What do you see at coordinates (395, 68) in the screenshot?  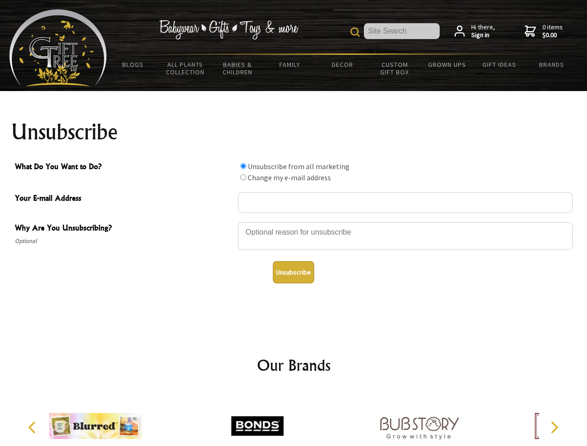 I see `a: Custom Gift Box` at bounding box center [395, 68].